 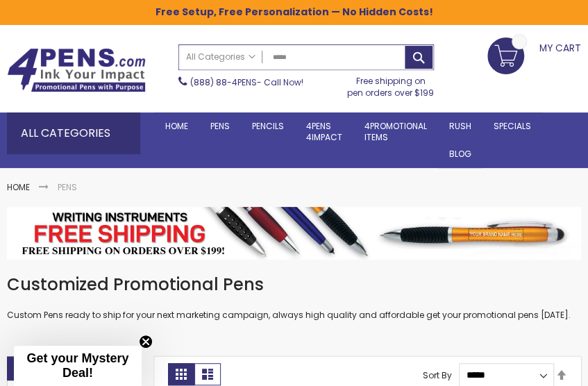 What do you see at coordinates (324, 133) in the screenshot?
I see `a: 4Pens4impact` at bounding box center [324, 133].